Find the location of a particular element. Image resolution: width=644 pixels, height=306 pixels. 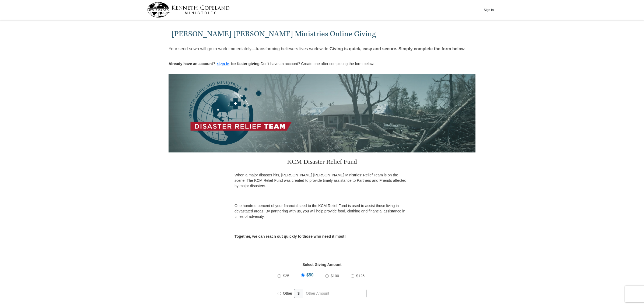

h3: KCM Disaster Relief Fund is located at coordinates (322, 162).